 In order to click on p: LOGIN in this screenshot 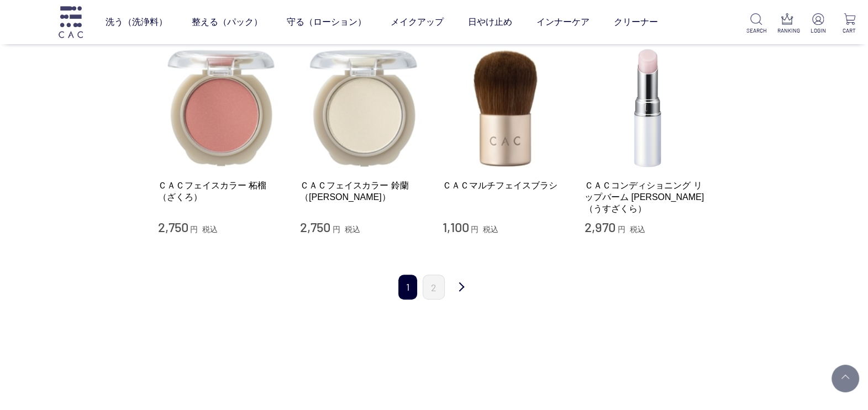, I will do `click(818, 30)`.